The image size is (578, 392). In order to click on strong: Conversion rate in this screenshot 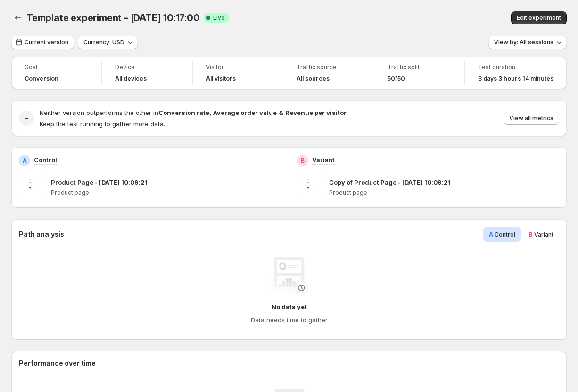, I will do `click(184, 112)`.